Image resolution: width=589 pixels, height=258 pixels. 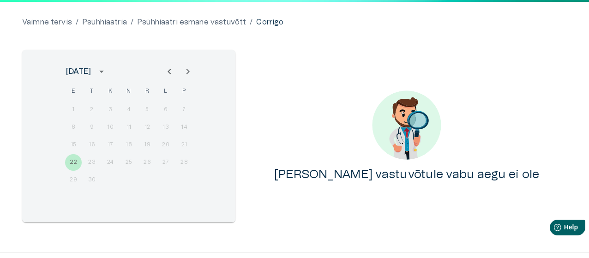 What do you see at coordinates (102, 72) in the screenshot?
I see `button: calendar view is open, switch to year view` at bounding box center [102, 72].